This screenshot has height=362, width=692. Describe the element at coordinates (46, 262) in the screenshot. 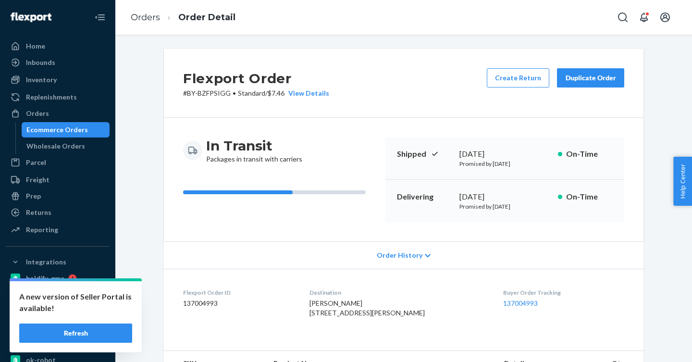

I see `div: Integrations` at that location.